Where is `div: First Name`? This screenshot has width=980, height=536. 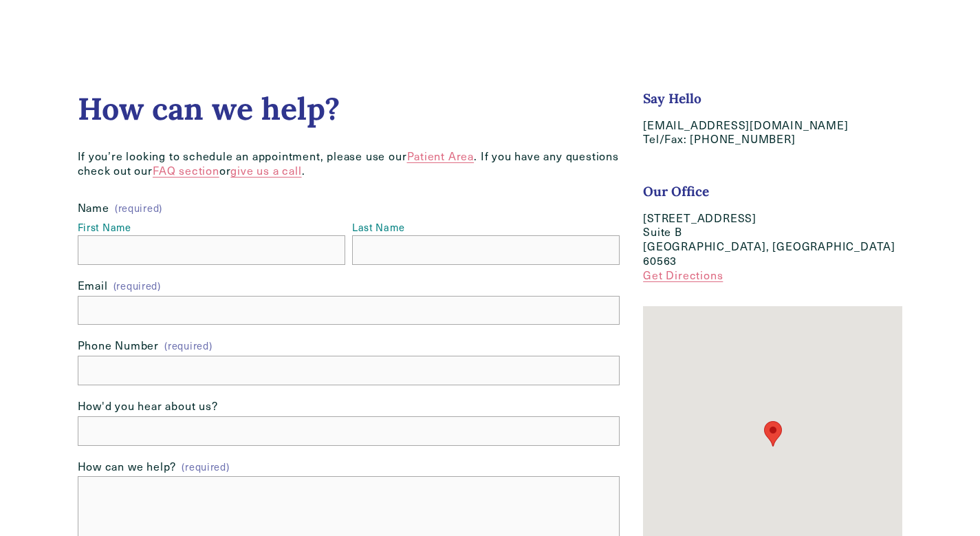
div: First Name is located at coordinates (211, 227).